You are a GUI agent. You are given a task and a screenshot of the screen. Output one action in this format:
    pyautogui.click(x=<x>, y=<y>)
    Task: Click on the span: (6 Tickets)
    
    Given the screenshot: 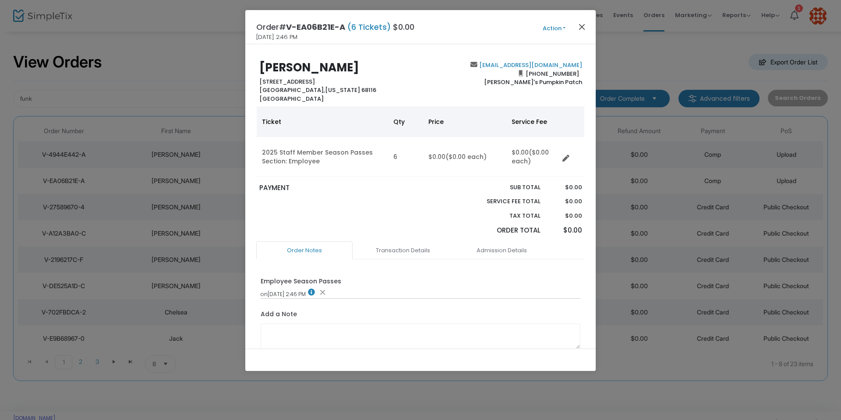 What is the action you would take?
    pyautogui.click(x=369, y=27)
    